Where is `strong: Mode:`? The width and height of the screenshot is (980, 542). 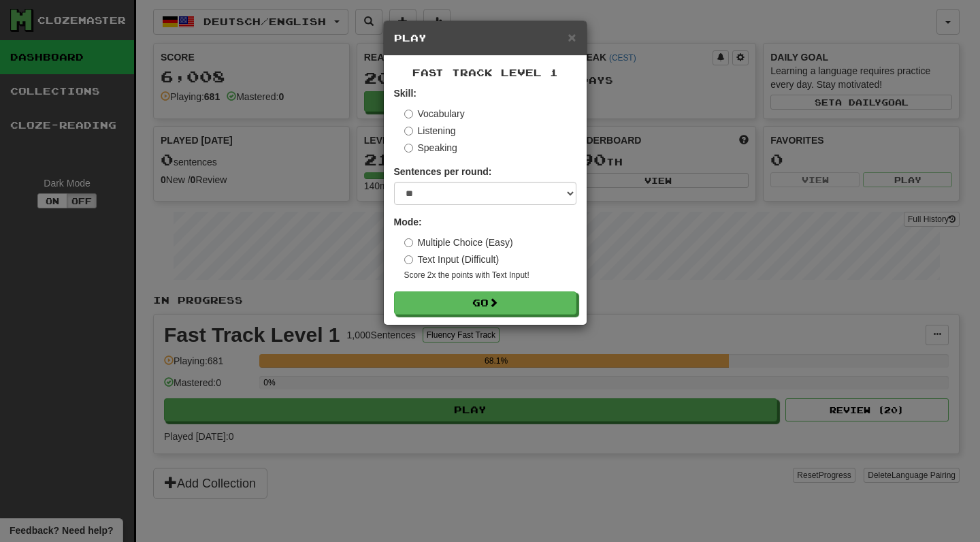
strong: Mode: is located at coordinates (408, 222).